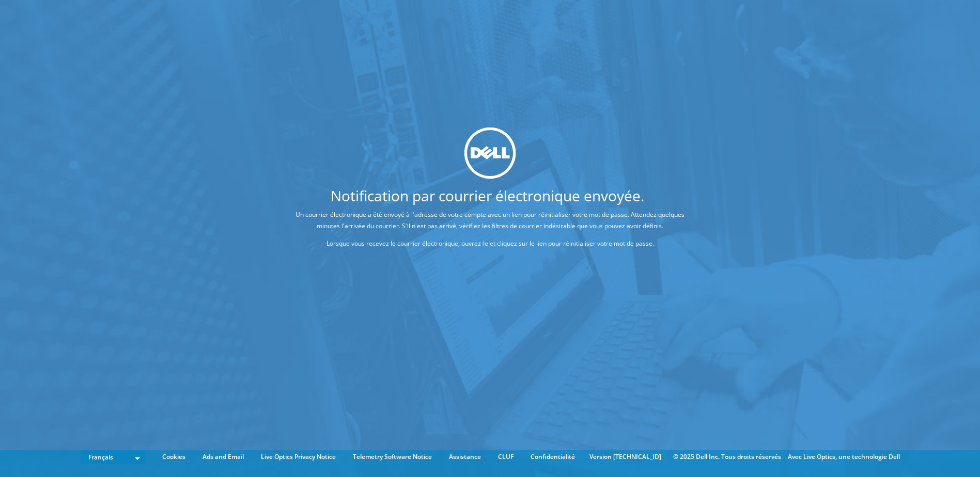 The width and height of the screenshot is (980, 477). Describe the element at coordinates (490, 153) in the screenshot. I see `img: dell_svg_logo.svg` at that location.